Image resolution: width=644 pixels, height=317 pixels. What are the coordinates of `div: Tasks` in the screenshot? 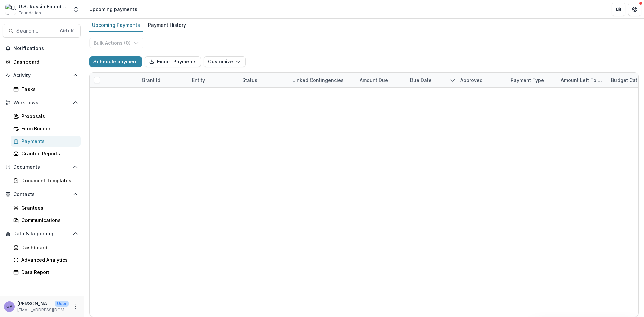 It's located at (48, 89).